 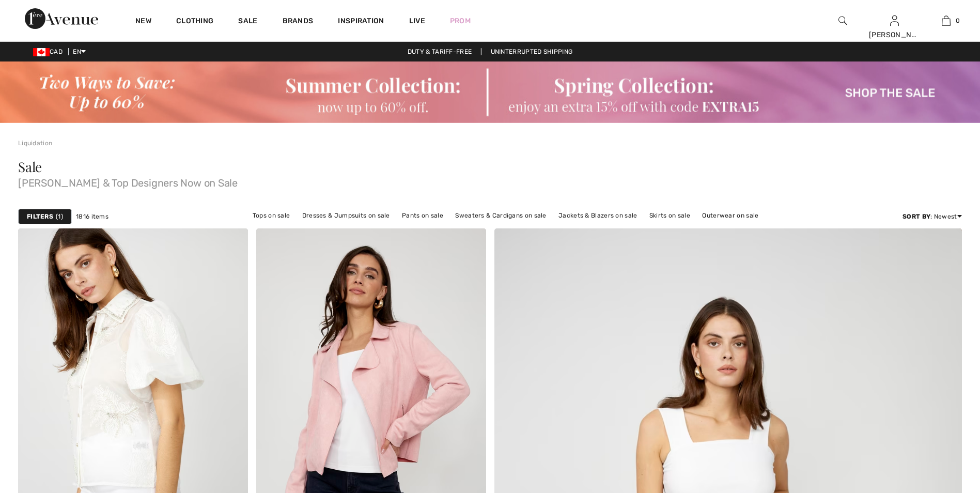 What do you see at coordinates (272, 215) in the screenshot?
I see `a: Tops on sale` at bounding box center [272, 215].